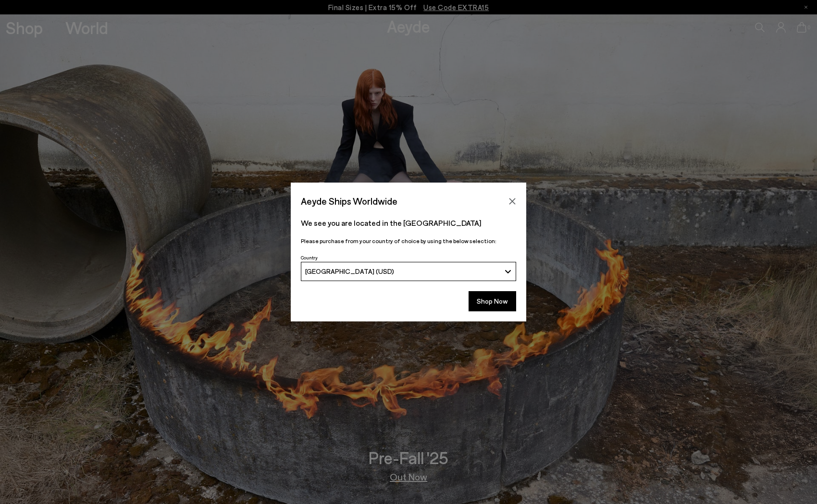  I want to click on p: Please purchase from your country of choice by using the below selection:, so click(408, 241).